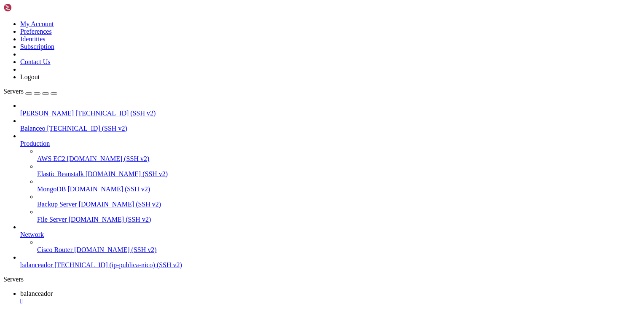  Describe the element at coordinates (35, 62) in the screenshot. I see `a: Contact Us` at that location.